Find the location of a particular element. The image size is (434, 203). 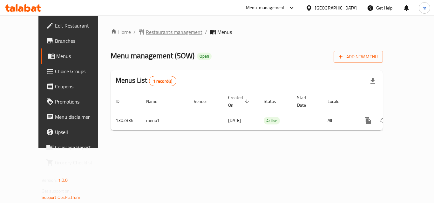

a: Choice Groups is located at coordinates (76, 71).